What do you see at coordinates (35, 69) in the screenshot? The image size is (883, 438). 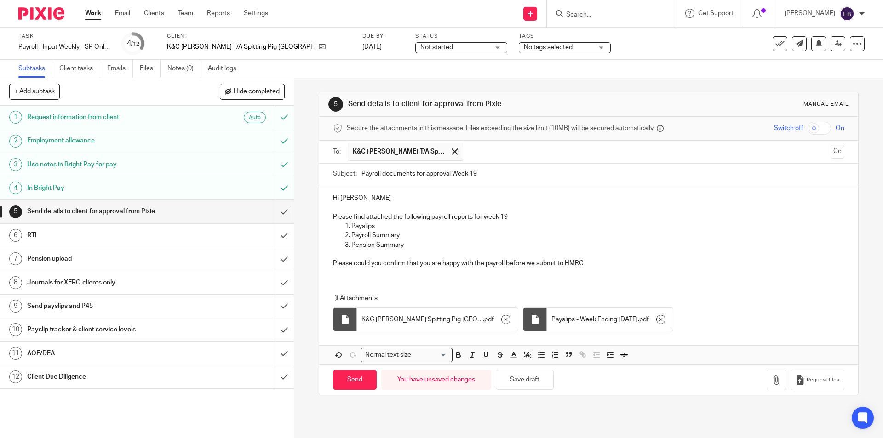 I see `a: Subtasks` at bounding box center [35, 69].